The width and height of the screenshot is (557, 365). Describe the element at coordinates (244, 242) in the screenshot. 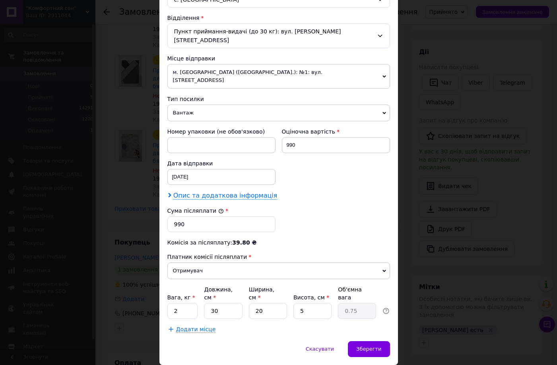

I see `span: 39.80 ₴` at that location.